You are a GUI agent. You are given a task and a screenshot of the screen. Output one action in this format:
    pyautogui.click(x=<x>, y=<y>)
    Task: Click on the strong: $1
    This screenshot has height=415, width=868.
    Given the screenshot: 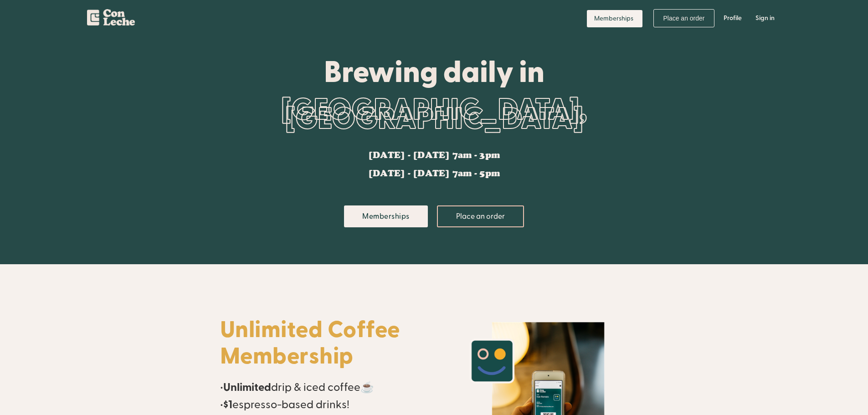 What is the action you would take?
    pyautogui.click(x=228, y=405)
    